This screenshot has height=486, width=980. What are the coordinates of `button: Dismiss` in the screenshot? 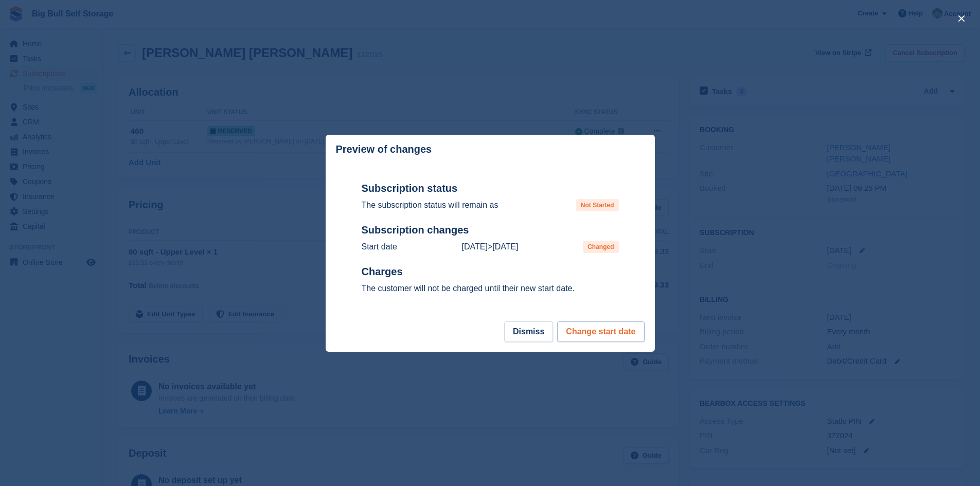 It's located at (528, 332).